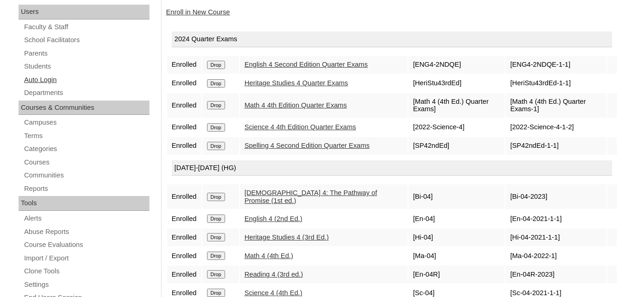 Image resolution: width=627 pixels, height=297 pixels. I want to click on a: Heritage Studies 4 (3rd Ed.), so click(287, 237).